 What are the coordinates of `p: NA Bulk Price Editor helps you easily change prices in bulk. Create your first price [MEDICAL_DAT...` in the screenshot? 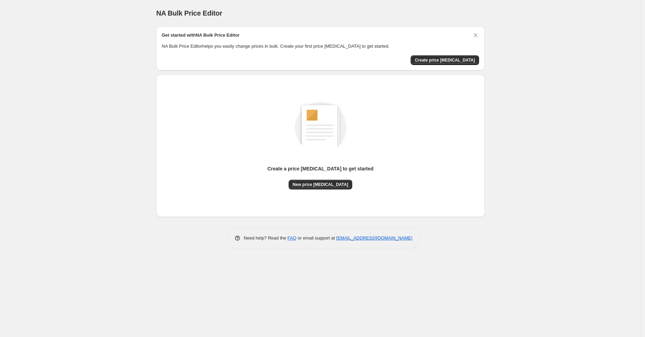 It's located at (320, 46).